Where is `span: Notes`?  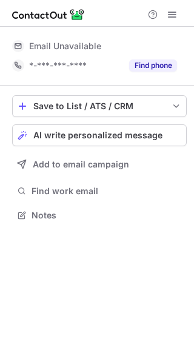
span: Notes is located at coordinates (107, 216).